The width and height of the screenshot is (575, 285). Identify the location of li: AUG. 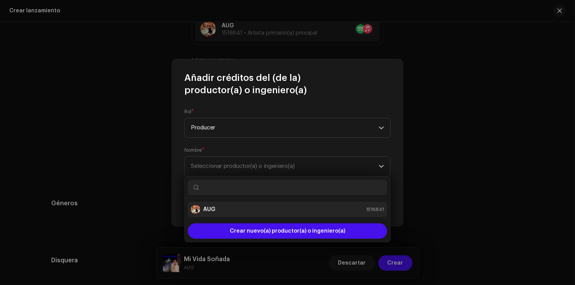
(288, 210).